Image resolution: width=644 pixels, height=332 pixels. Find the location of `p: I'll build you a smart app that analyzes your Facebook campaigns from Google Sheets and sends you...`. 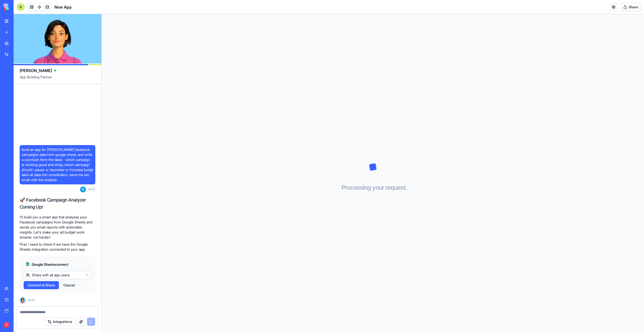

p: I'll build you a smart app that analyzes your Facebook campaigns from Google Sheets and sends you... is located at coordinates (57, 227).